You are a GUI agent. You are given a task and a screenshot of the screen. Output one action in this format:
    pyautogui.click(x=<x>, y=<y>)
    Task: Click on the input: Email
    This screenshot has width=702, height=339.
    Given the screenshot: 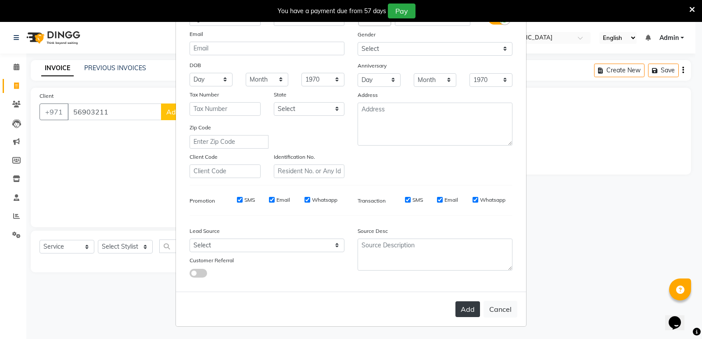 What is the action you would take?
    pyautogui.click(x=267, y=48)
    